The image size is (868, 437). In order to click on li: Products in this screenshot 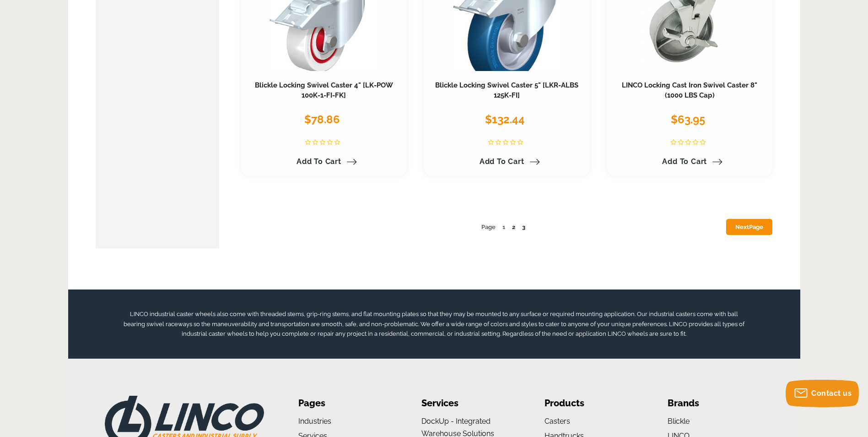, I will do `click(592, 403)`.